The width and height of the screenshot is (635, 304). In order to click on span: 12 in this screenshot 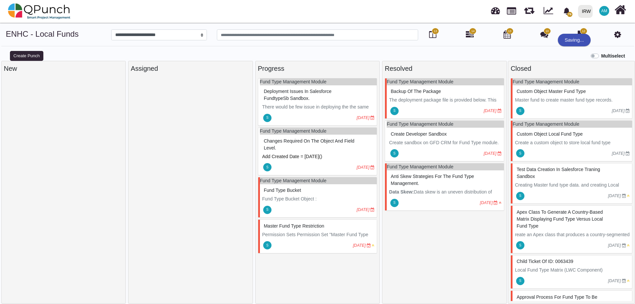, I will do `click(584, 31)`.